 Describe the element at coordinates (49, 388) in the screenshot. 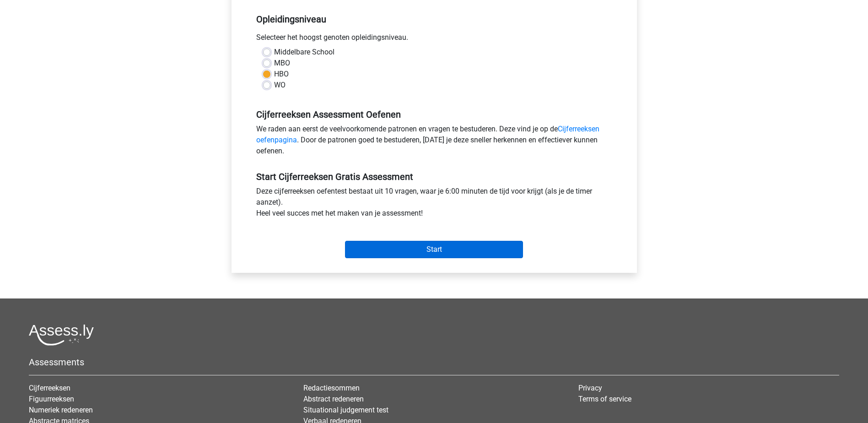

I see `a: Cijferreeksen` at that location.